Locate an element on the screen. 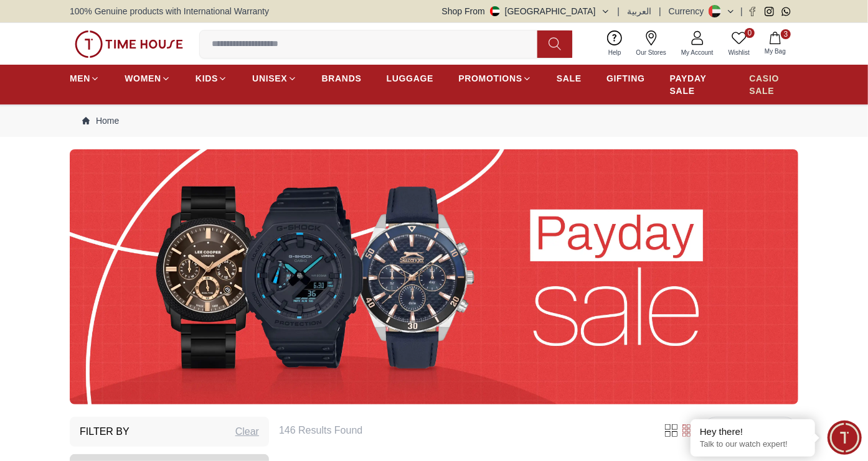  button: العربية is located at coordinates (639, 11).